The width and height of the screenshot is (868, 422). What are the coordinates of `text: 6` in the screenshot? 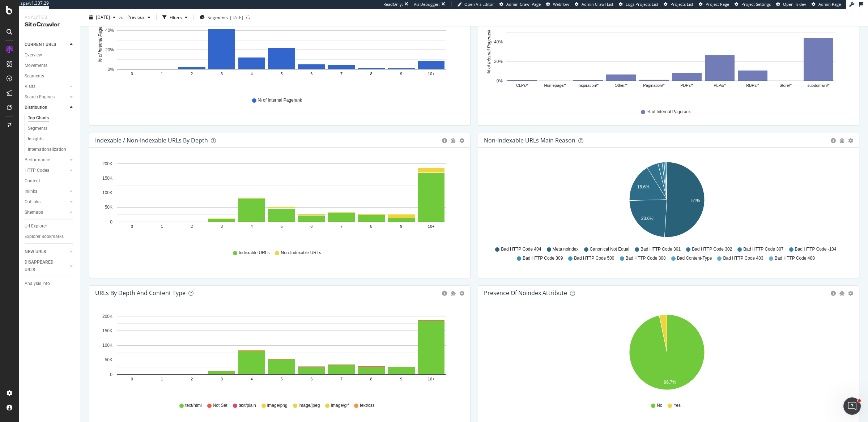 It's located at (312, 74).